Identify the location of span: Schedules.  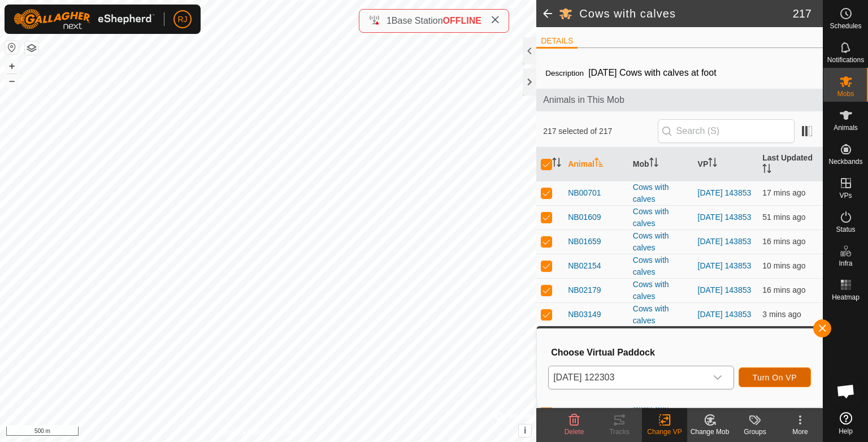
(845, 26).